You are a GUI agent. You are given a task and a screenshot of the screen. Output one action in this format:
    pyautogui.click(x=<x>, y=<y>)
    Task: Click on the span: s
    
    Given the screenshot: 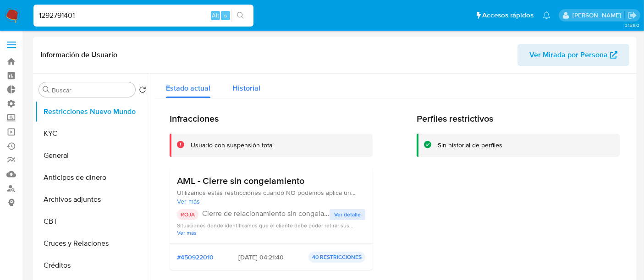 What is the action you would take?
    pyautogui.click(x=225, y=15)
    